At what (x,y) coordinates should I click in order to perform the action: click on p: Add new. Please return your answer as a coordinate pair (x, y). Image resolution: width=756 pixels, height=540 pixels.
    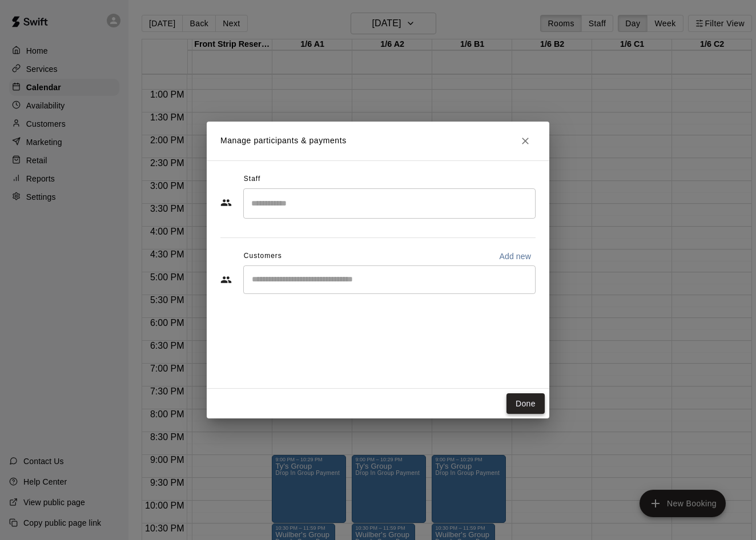
    Looking at the image, I should click on (515, 256).